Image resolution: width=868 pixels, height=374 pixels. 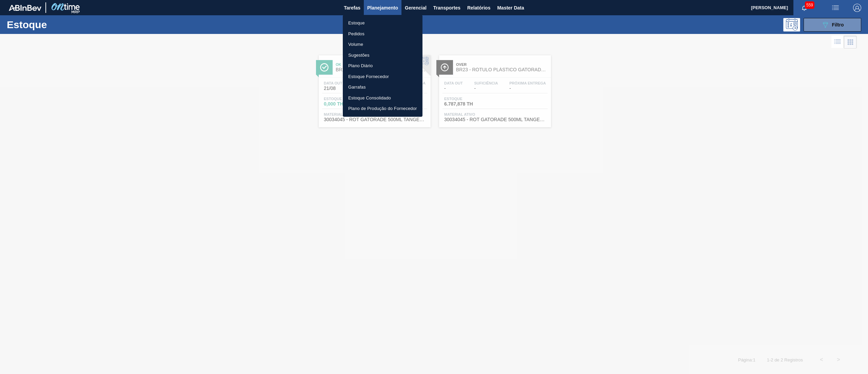 I want to click on li: Sugestões, so click(x=383, y=56).